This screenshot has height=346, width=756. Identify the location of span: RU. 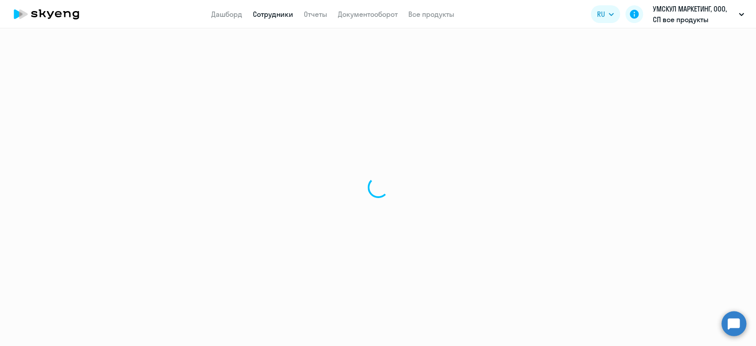
(601, 14).